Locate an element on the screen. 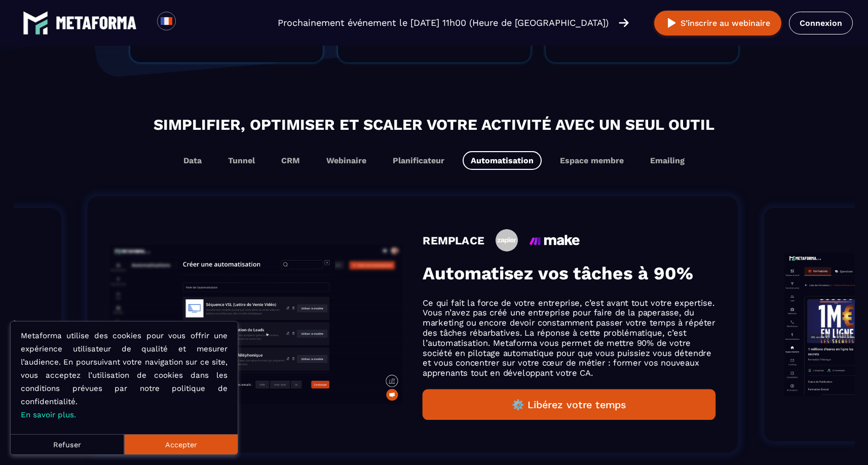 The width and height of the screenshot is (868, 465). h4: REMPLACE is located at coordinates (453, 240).